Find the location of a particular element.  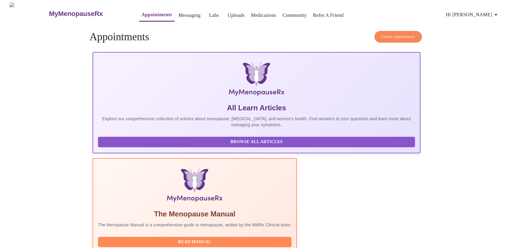

span: Browse All Articles is located at coordinates (256, 142).